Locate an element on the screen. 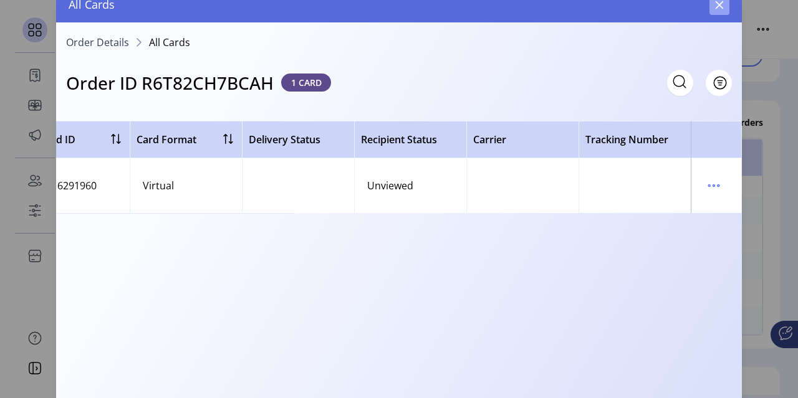 Image resolution: width=798 pixels, height=398 pixels. div: Unviewed is located at coordinates (390, 186).